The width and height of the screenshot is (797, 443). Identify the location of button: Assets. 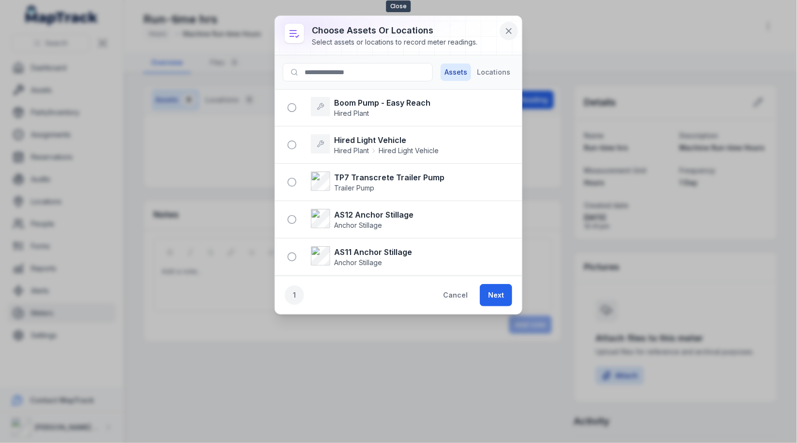
(456, 72).